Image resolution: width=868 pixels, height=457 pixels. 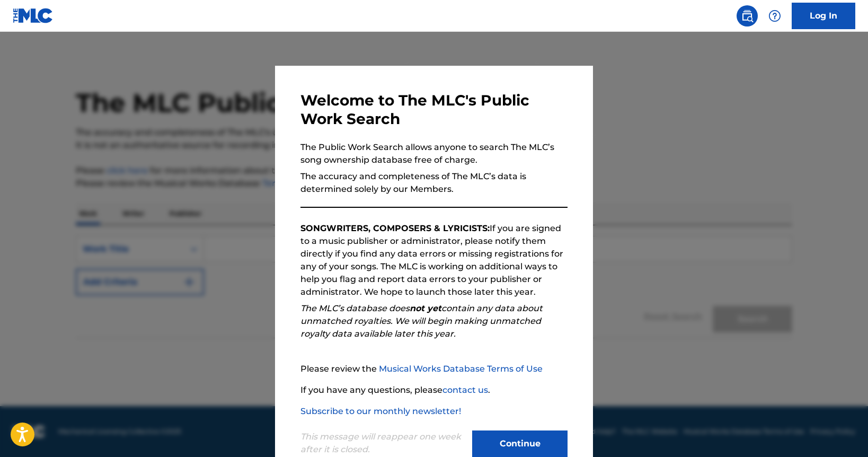 What do you see at coordinates (775, 16) in the screenshot?
I see `div: Help` at bounding box center [775, 16].